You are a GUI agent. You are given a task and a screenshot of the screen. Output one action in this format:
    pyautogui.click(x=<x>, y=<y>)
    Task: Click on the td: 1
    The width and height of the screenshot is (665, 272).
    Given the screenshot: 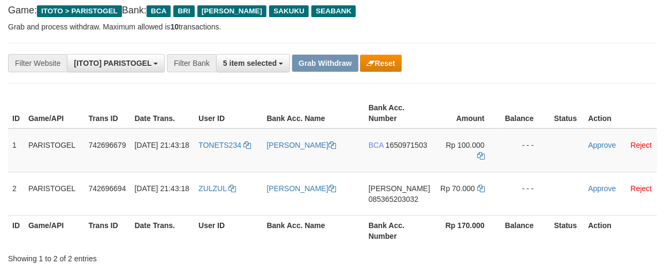 What is the action you would take?
    pyautogui.click(x=16, y=150)
    